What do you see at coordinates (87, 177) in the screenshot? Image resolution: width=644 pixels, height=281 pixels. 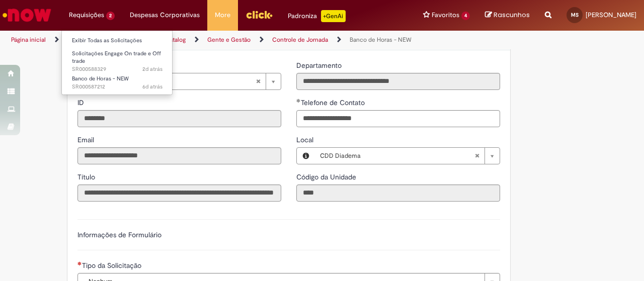 I see `label: Somente leitura - Título` at bounding box center [87, 177].